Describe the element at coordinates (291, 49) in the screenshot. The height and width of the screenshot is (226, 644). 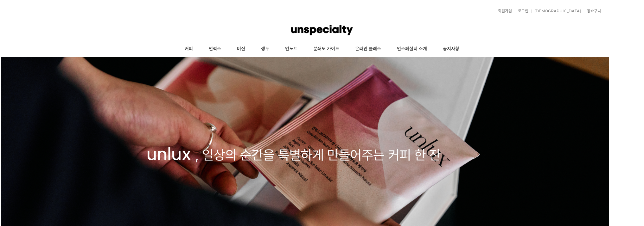
I see `a: 언노트` at that location.